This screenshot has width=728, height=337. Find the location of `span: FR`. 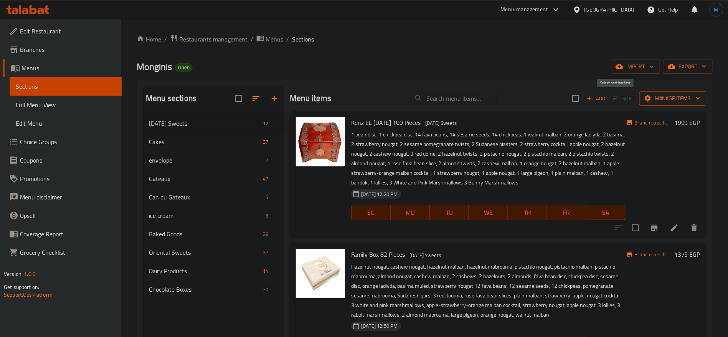

span: FR is located at coordinates (567, 212).